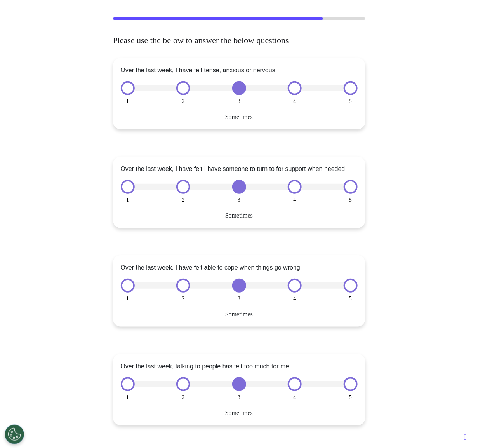 Image resolution: width=478 pixels, height=448 pixels. I want to click on div: Over the last week, I have felt tense, anxious or nervous, so click(198, 71).